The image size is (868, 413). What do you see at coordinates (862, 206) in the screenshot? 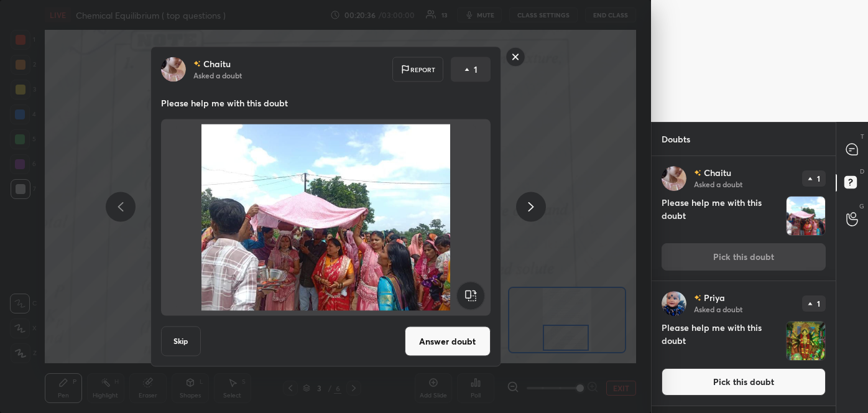
I see `p: G` at bounding box center [862, 206].